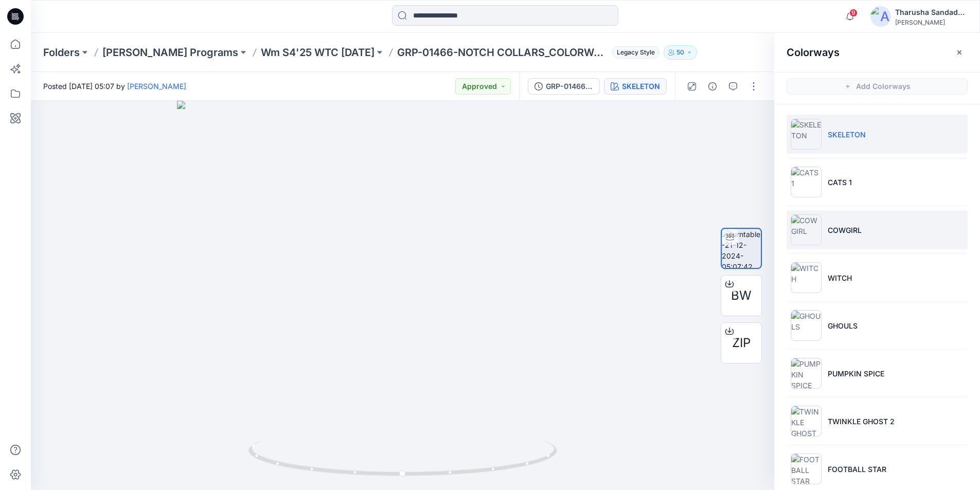 This screenshot has width=980, height=490. What do you see at coordinates (713, 86) in the screenshot?
I see `button: Details` at bounding box center [713, 86].